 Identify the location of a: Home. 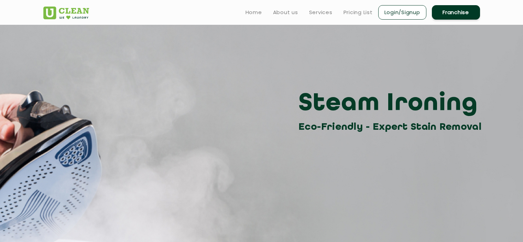
(254, 12).